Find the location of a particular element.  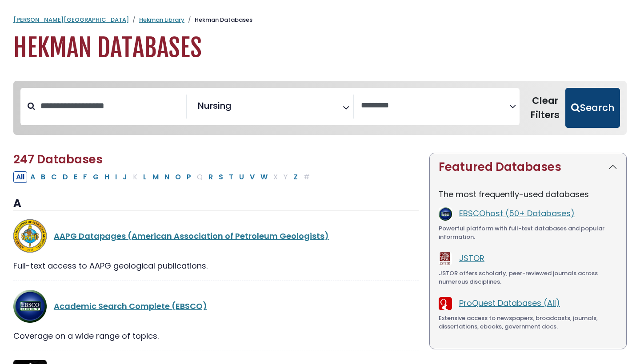

div: Alpha-list to filter by first letter of database name is located at coordinates (163, 176).